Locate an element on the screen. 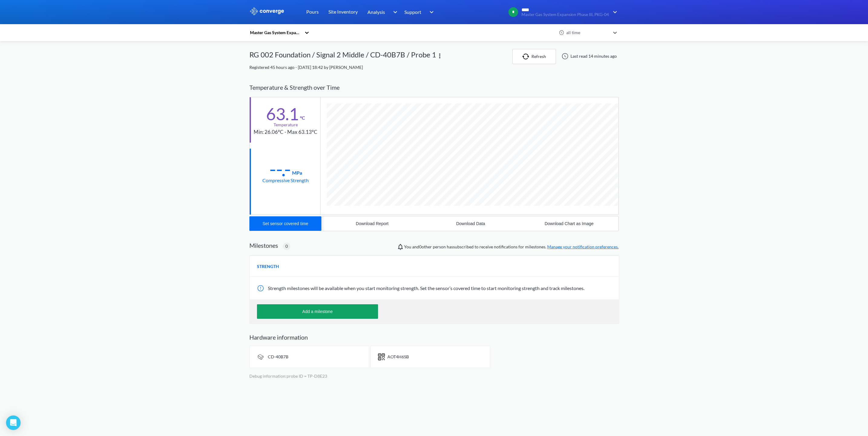 This screenshot has width=868, height=436. img: icon-clock.svg is located at coordinates (561, 32).